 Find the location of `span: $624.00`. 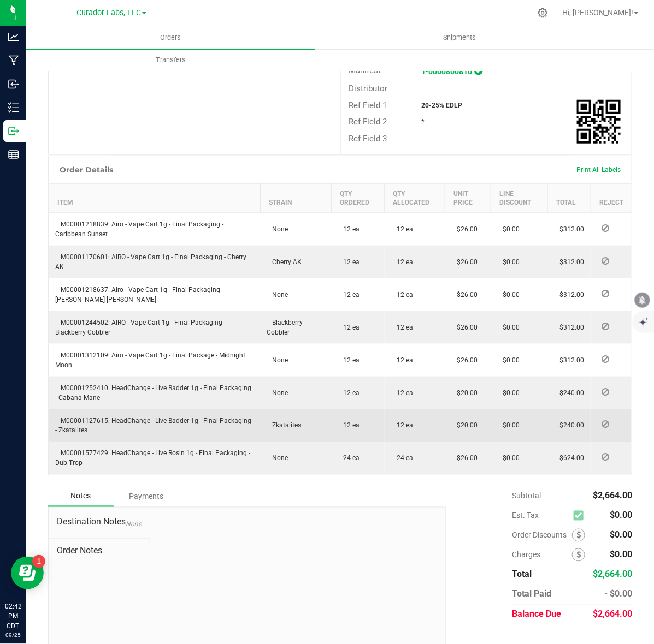

span: $624.00 is located at coordinates (568, 459).